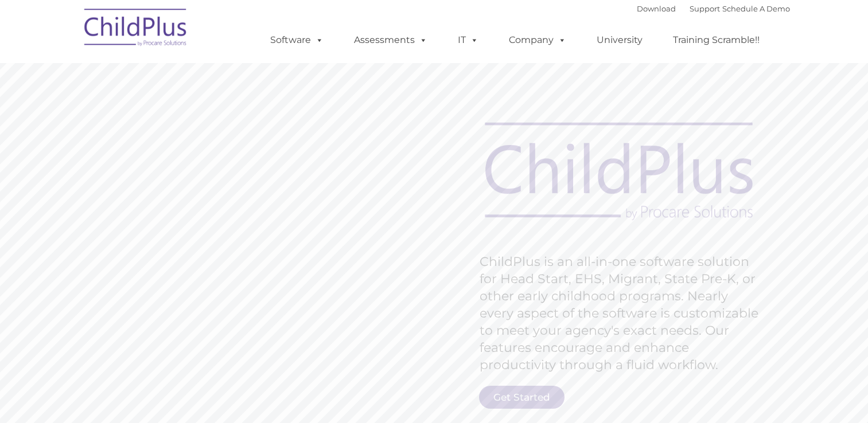  I want to click on a: Get Started, so click(522, 397).